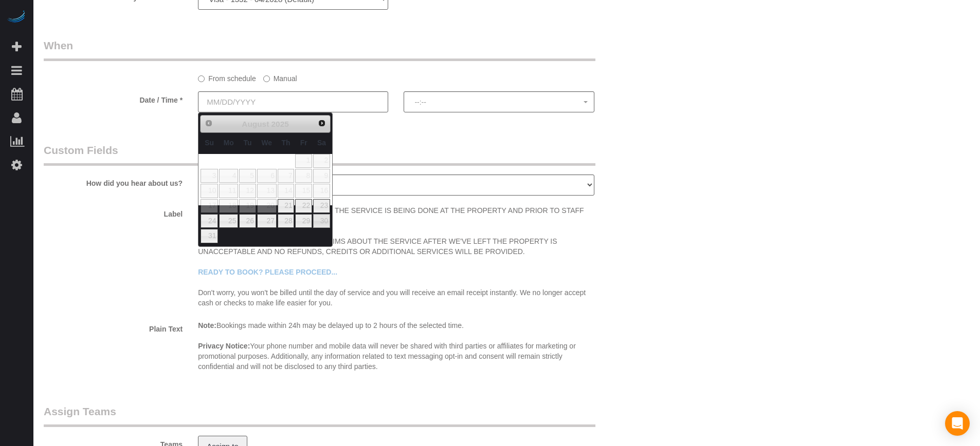 Image resolution: width=980 pixels, height=446 pixels. What do you see at coordinates (247, 176) in the screenshot?
I see `span: 5` at bounding box center [247, 176].